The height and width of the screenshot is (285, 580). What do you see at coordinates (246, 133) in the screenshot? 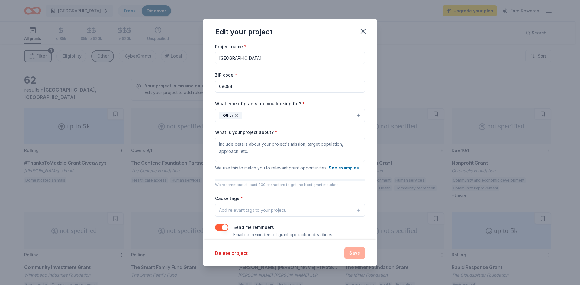
I see `label: What is your project about?` at bounding box center [246, 133].